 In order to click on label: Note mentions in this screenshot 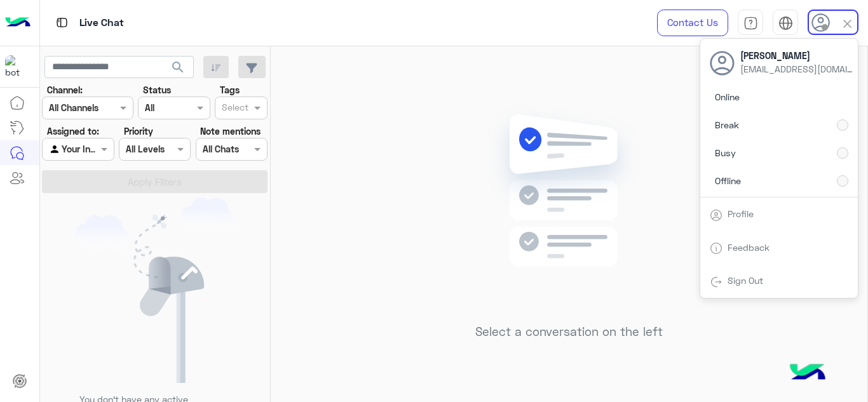, I will do `click(230, 131)`.